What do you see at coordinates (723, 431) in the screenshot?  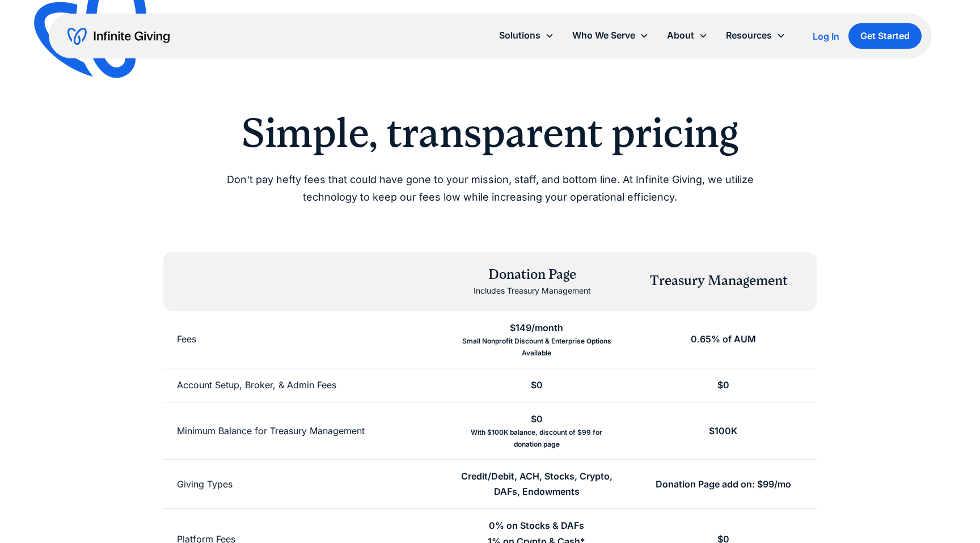 I see `div: $100K` at bounding box center [723, 431].